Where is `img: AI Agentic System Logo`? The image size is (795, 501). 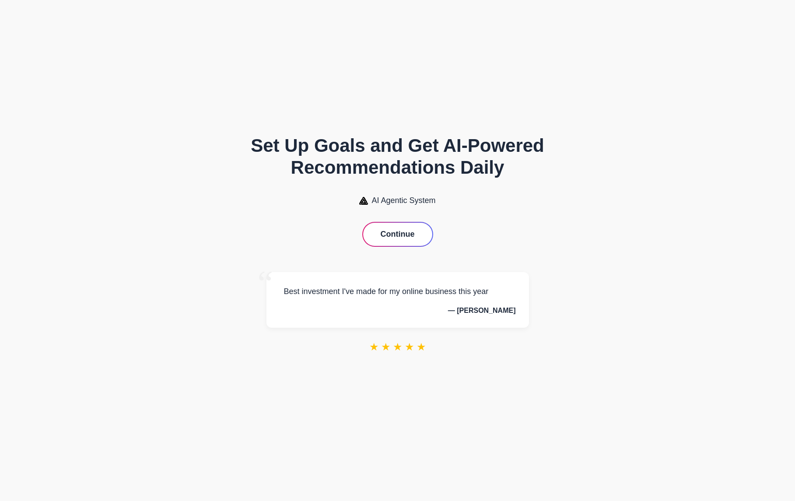 img: AI Agentic System Logo is located at coordinates (364, 201).